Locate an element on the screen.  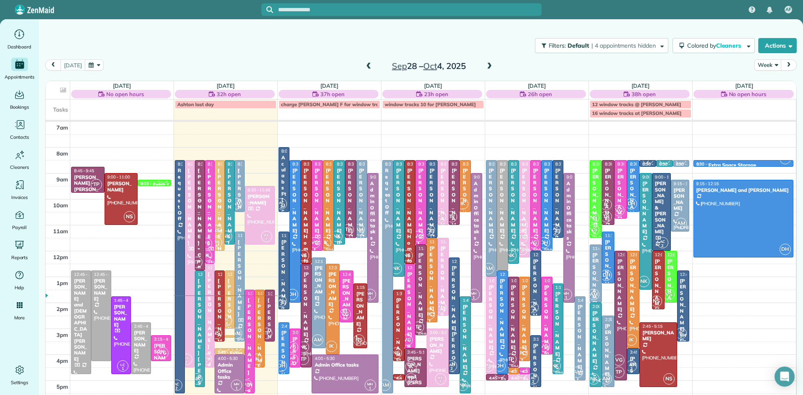
span: 12:00 - 2:00 is located at coordinates (678, 255).